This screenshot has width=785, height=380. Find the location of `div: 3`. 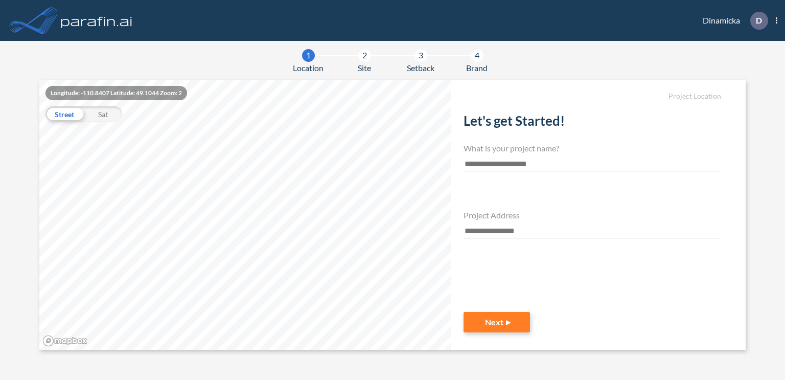

div: 3 is located at coordinates (421, 55).